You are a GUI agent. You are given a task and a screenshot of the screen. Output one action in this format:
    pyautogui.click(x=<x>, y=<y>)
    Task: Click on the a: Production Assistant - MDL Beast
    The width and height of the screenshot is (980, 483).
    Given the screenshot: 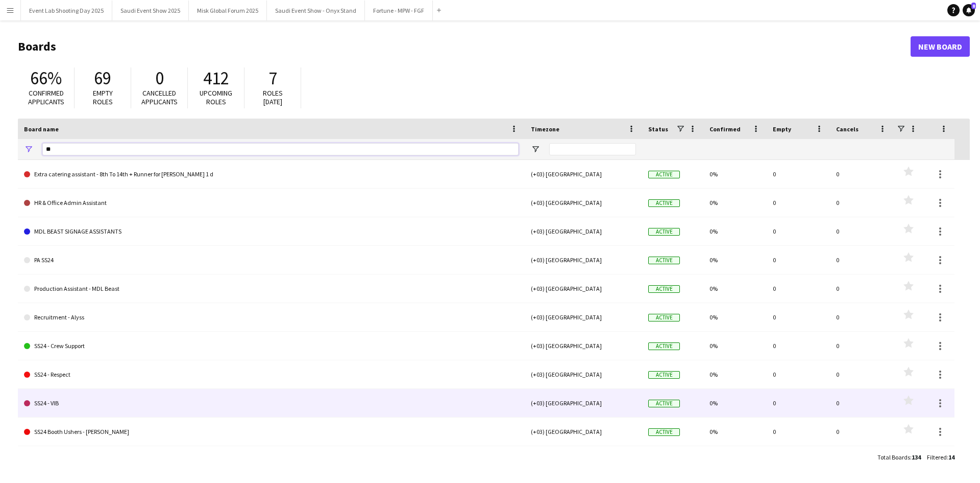 What is the action you would take?
    pyautogui.click(x=271, y=288)
    